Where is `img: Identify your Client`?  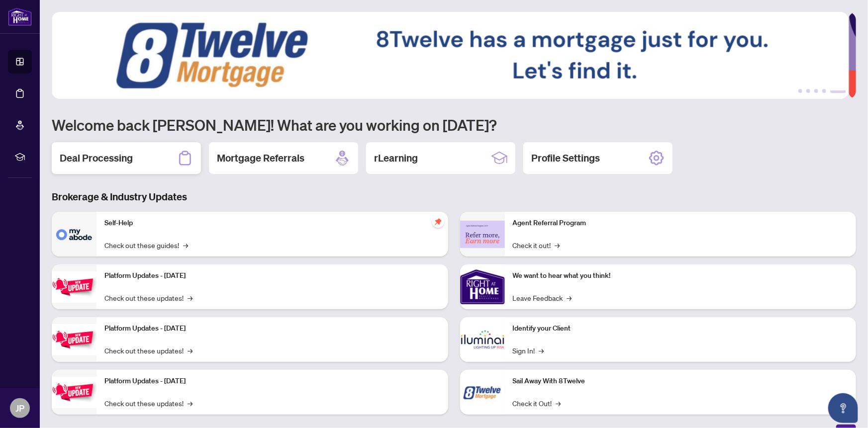
img: Identify your Client is located at coordinates (482, 339).